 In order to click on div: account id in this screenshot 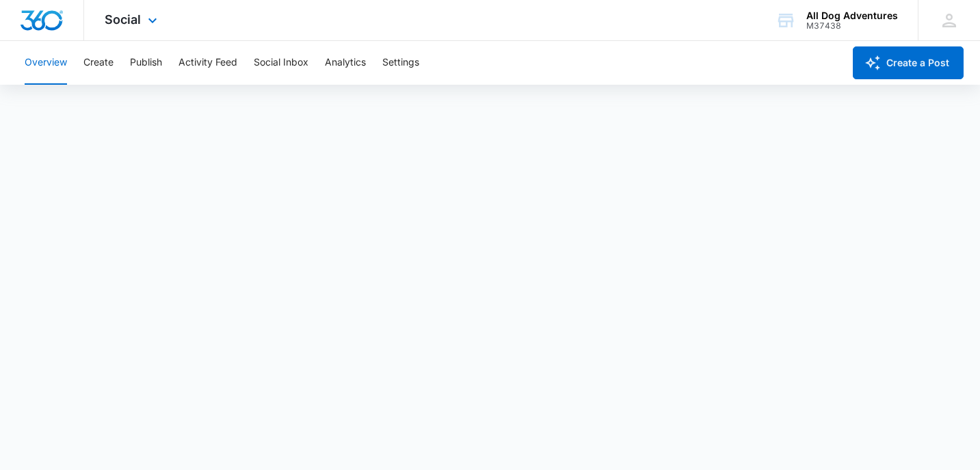, I will do `click(852, 26)`.